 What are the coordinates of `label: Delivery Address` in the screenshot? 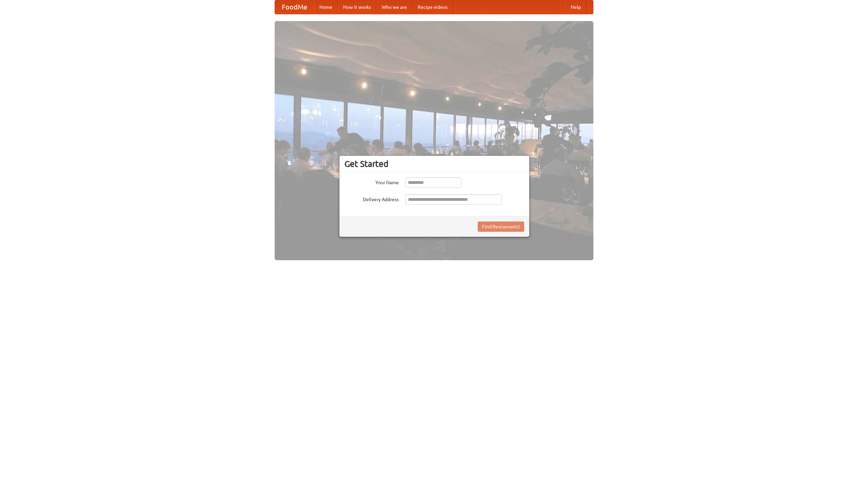 It's located at (372, 199).